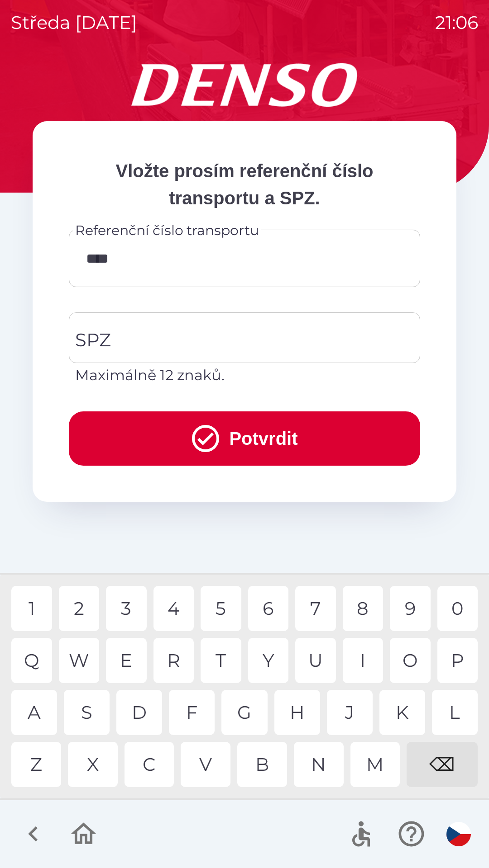  Describe the element at coordinates (244, 375) in the screenshot. I see `p: Maximálně 12 znaků.` at that location.